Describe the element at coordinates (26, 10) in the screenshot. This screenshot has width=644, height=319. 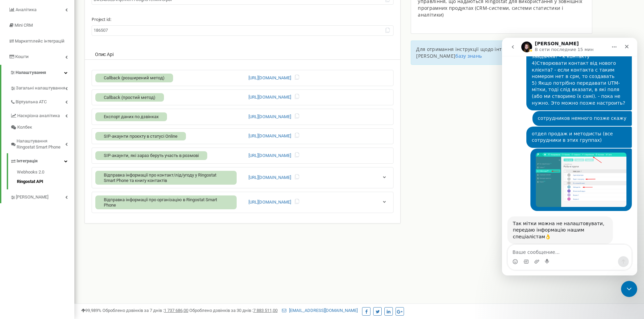
I see `span: Аналiтика` at that location.